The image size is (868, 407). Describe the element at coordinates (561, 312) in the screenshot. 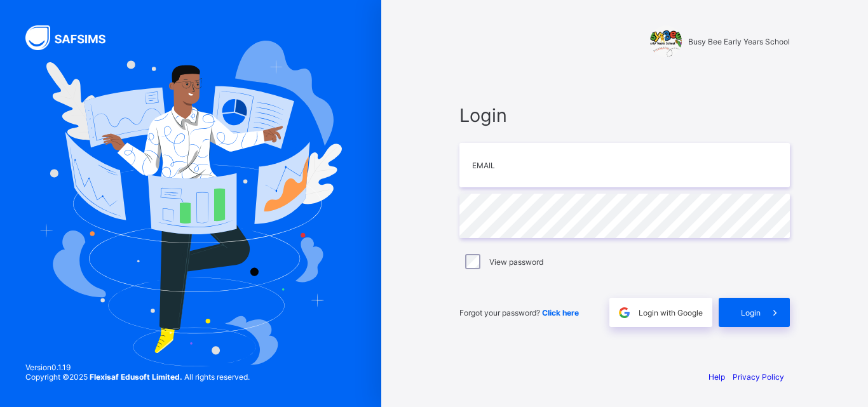

I see `span: Click here` at that location.